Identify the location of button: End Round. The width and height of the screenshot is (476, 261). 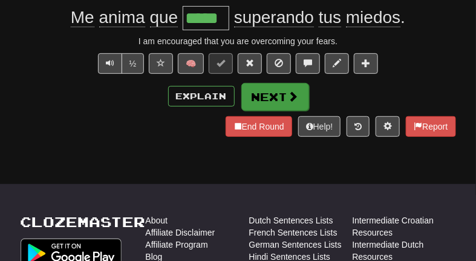
(259, 126).